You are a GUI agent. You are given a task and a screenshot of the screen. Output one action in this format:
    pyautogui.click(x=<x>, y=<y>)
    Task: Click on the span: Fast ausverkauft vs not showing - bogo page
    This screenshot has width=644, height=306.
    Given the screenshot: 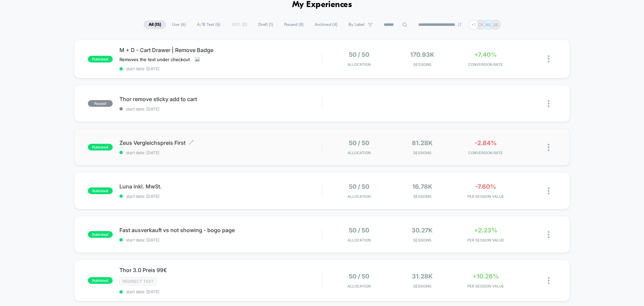 What is the action you would take?
    pyautogui.click(x=221, y=230)
    